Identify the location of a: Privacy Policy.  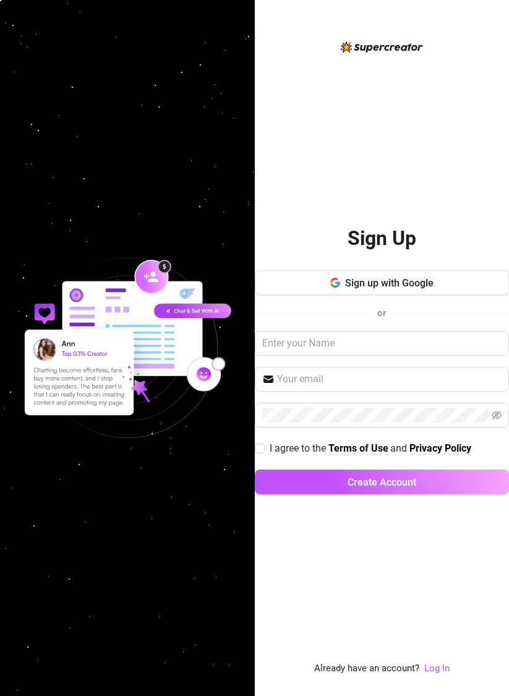
(441, 449).